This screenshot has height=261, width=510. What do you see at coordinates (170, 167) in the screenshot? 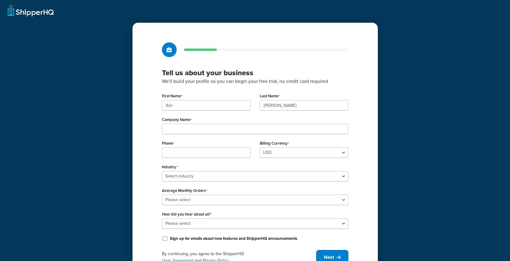
I see `label: Industry` at bounding box center [170, 167].